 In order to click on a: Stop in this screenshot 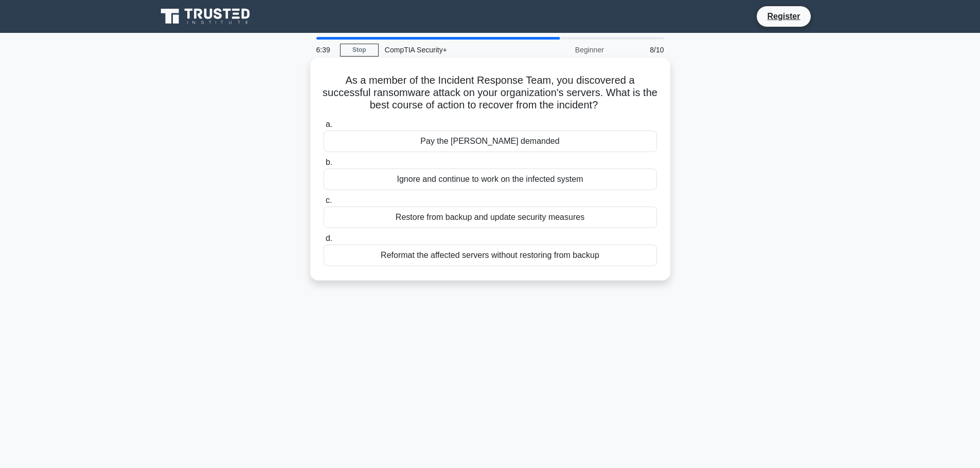, I will do `click(359, 50)`.